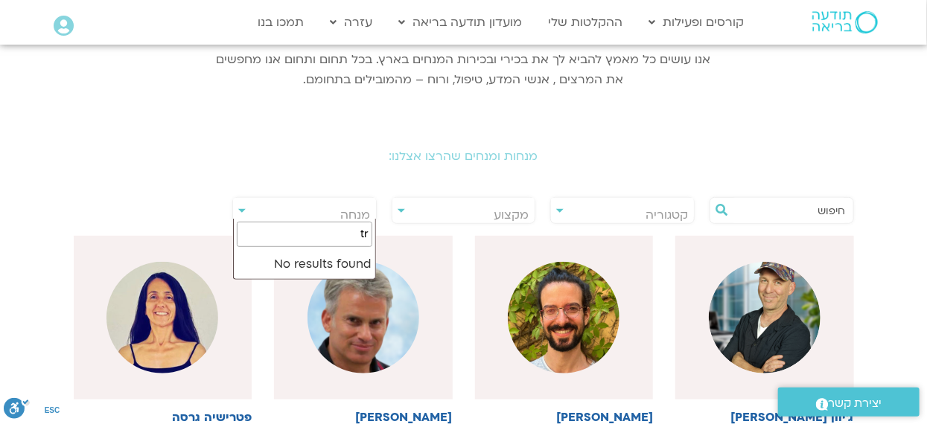  Describe the element at coordinates (849, 402) in the screenshot. I see `a: יצירת קשר` at that location.